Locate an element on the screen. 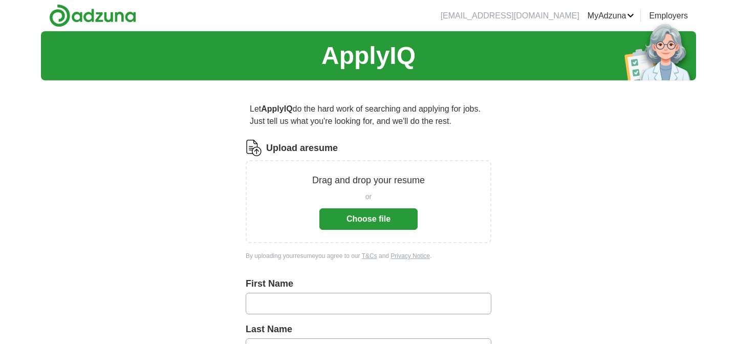  p: Drag and drop your resume is located at coordinates (368, 180).